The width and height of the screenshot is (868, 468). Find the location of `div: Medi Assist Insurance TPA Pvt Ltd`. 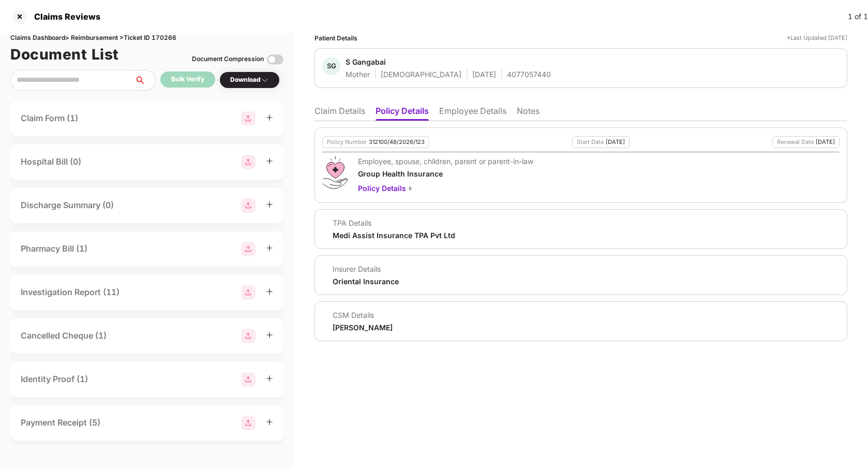

div: Medi Assist Insurance TPA Pvt Ltd is located at coordinates (394, 235).